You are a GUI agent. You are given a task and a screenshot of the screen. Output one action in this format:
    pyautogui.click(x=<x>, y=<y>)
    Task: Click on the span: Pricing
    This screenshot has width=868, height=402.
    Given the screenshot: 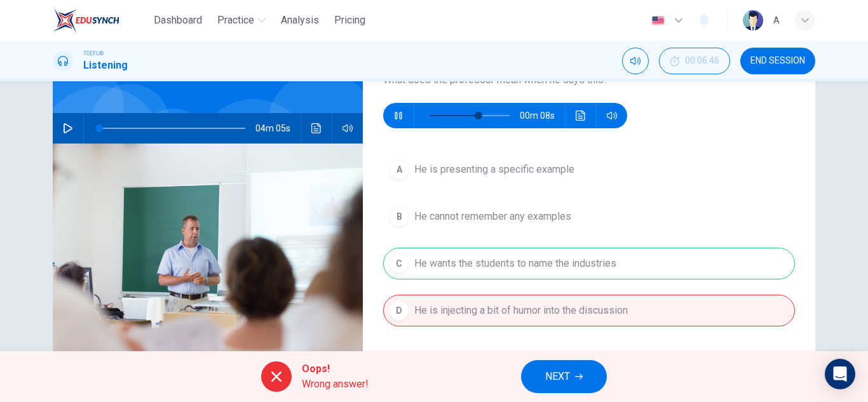 What is the action you would take?
    pyautogui.click(x=350, y=20)
    